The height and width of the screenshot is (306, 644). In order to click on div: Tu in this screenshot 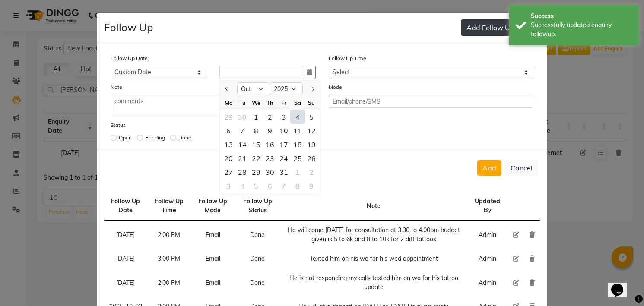, I will do `click(242, 102)`.